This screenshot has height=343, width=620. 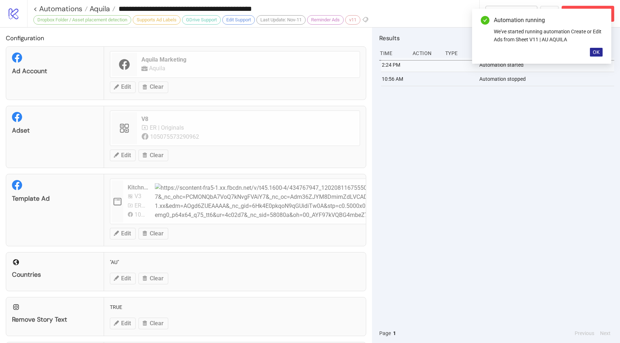 I want to click on h2: Configuration, so click(x=186, y=38).